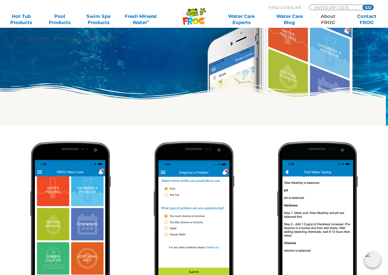  I want to click on a: ContactFROG, so click(366, 19).